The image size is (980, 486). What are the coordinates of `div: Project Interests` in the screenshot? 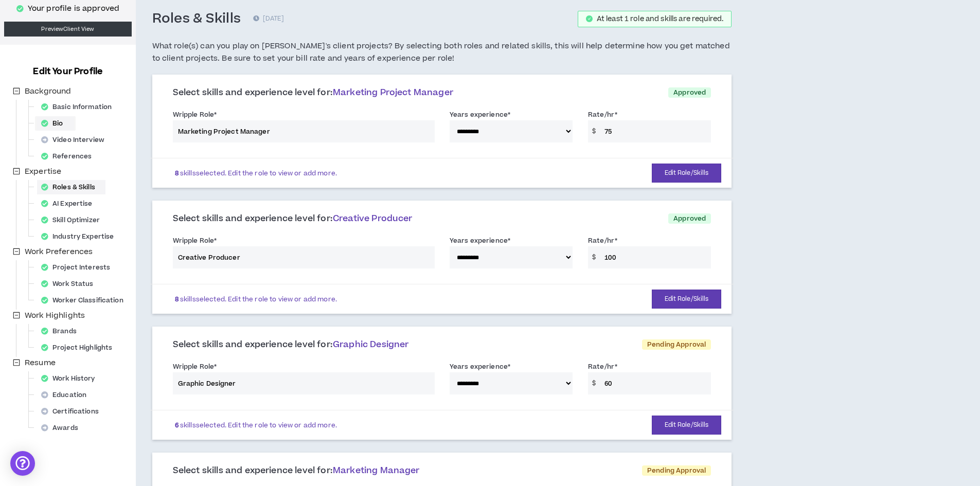 It's located at (79, 268).